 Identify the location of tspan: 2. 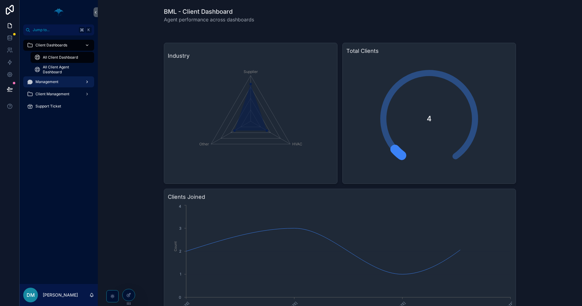
(180, 251).